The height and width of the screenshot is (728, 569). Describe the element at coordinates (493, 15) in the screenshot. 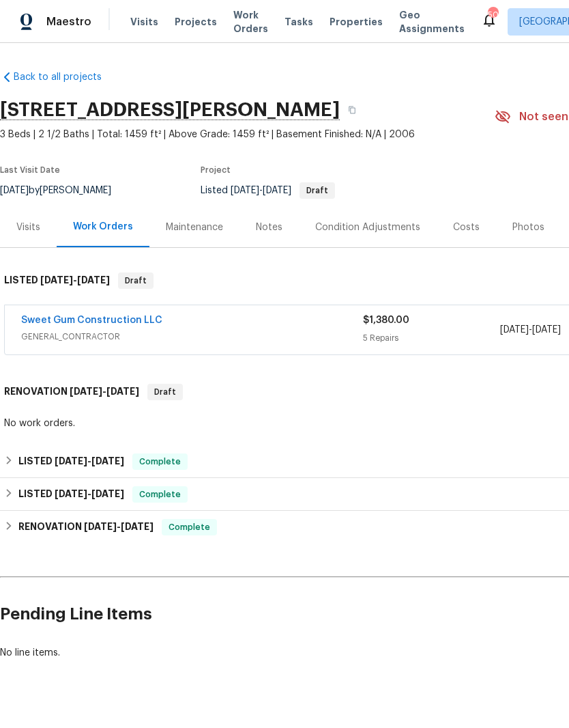

I see `div: 50` at that location.